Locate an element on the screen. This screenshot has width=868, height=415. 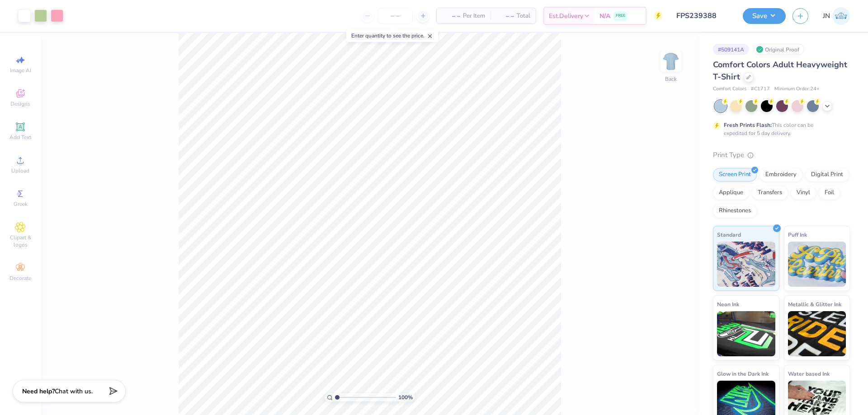
span: Chat with us. is located at coordinates (73, 392).